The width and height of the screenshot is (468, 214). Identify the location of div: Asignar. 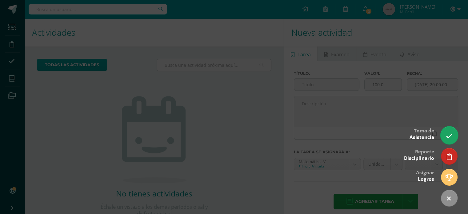
(425, 175).